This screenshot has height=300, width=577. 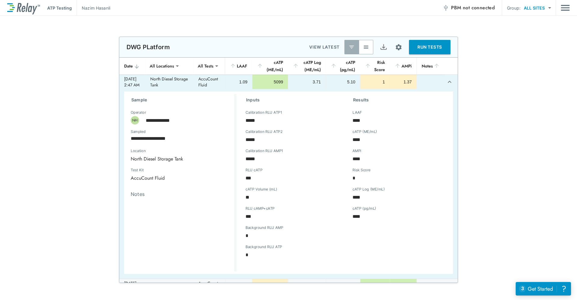 I want to click on div: 1.37, so click(x=403, y=82).